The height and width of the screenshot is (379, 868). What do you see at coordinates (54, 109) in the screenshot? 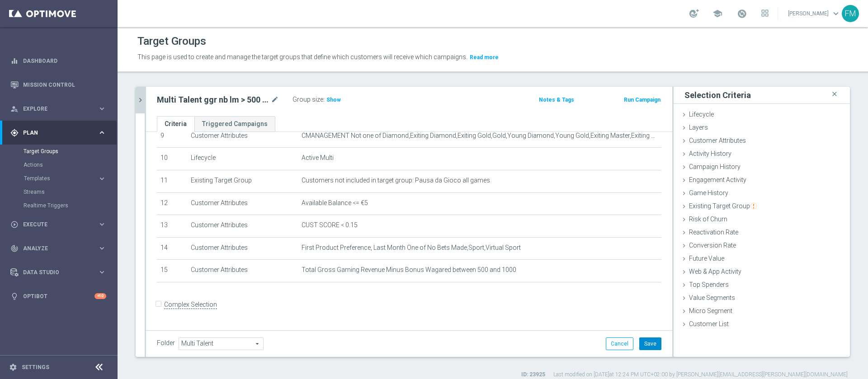
I see `div: Explore` at bounding box center [54, 109].